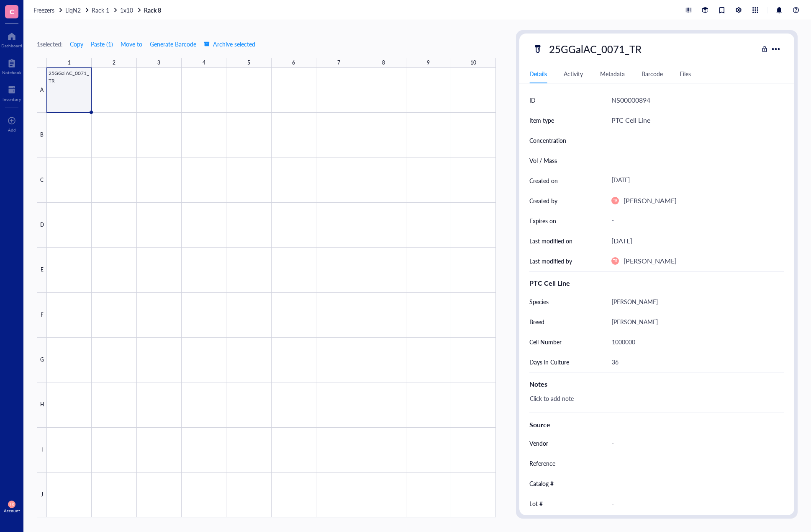 This screenshot has height=532, width=811. Describe the element at coordinates (694, 362) in the screenshot. I see `div: 36` at that location.